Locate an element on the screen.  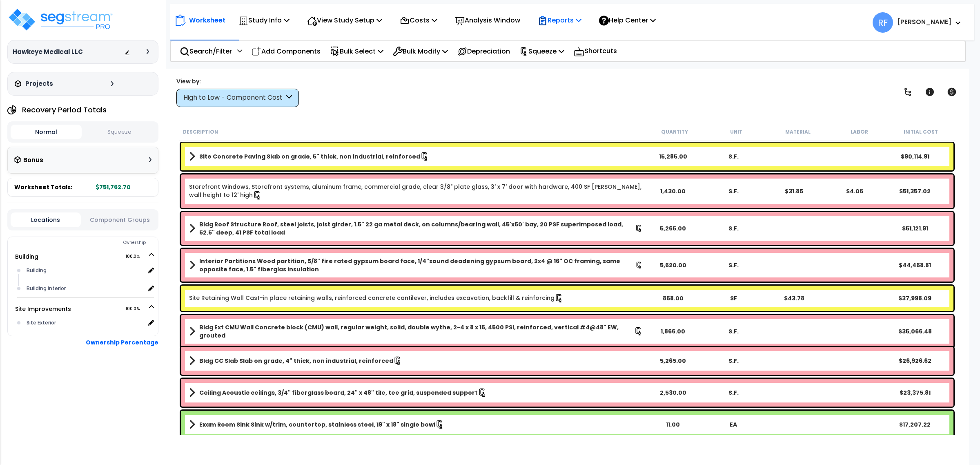
small: Labor is located at coordinates (859, 132).